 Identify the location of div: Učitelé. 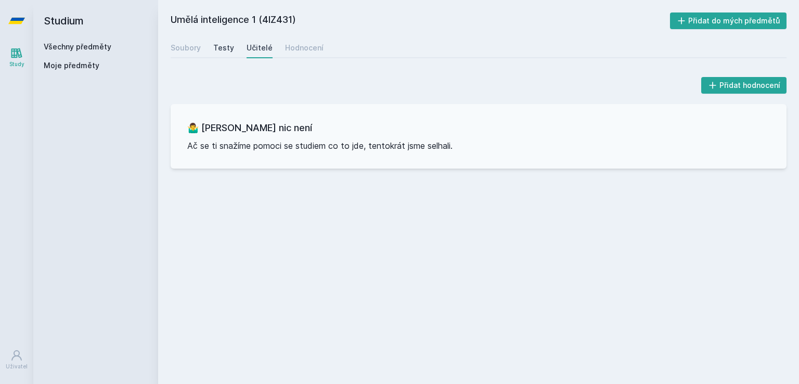
(260, 48).